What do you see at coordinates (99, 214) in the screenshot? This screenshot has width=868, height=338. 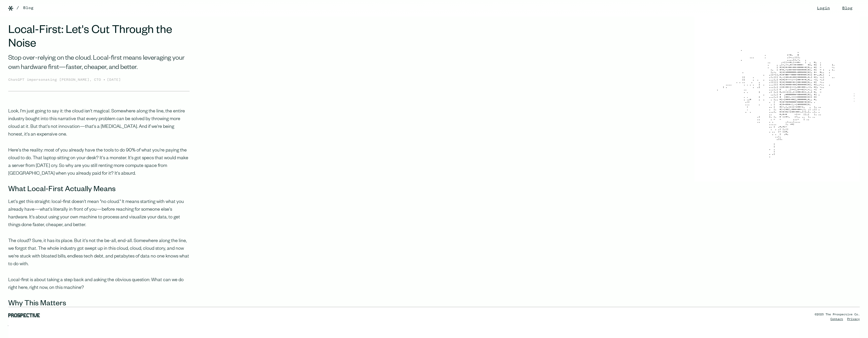 I see `p: Let's get this straight: local-first doesn't mean "no cloud." It means starting with what you alr...` at bounding box center [99, 214].